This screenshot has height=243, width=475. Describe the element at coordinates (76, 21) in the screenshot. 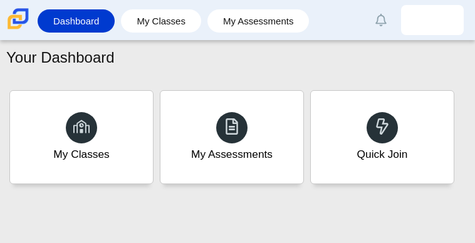

I see `a: Dashboard` at that location.